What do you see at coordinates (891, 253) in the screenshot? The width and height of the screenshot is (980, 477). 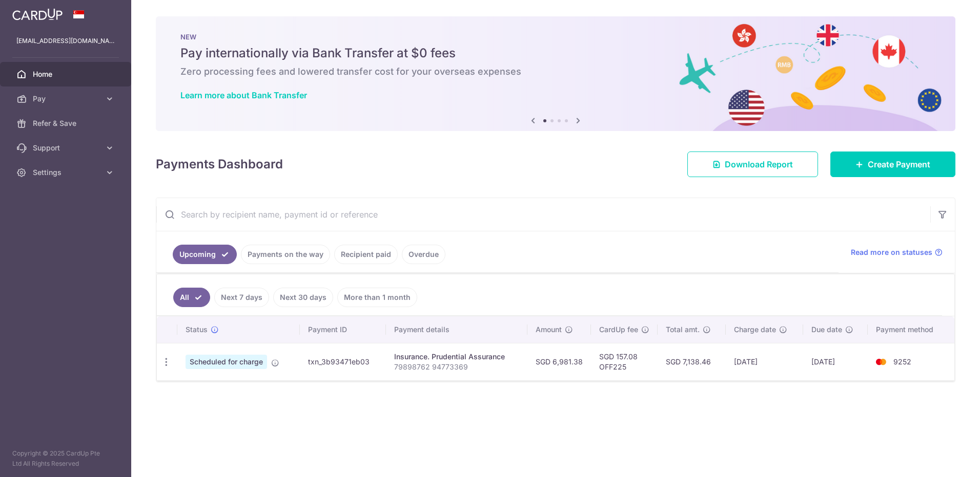 I see `span: Read more on statuses` at bounding box center [891, 253].